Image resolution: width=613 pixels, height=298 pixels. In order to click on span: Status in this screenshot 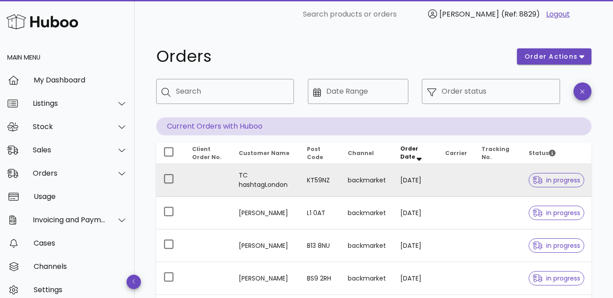, I will do `click(542, 153)`.